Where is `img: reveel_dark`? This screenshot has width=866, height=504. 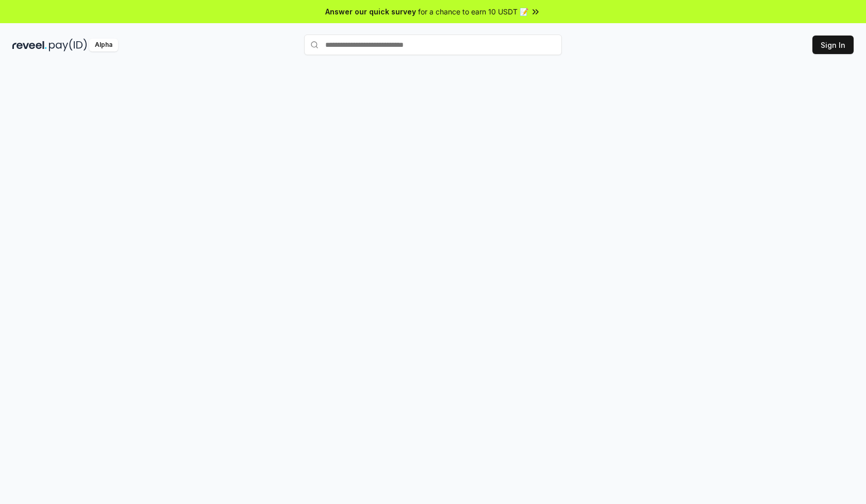
img: reveel_dark is located at coordinates (29, 45).